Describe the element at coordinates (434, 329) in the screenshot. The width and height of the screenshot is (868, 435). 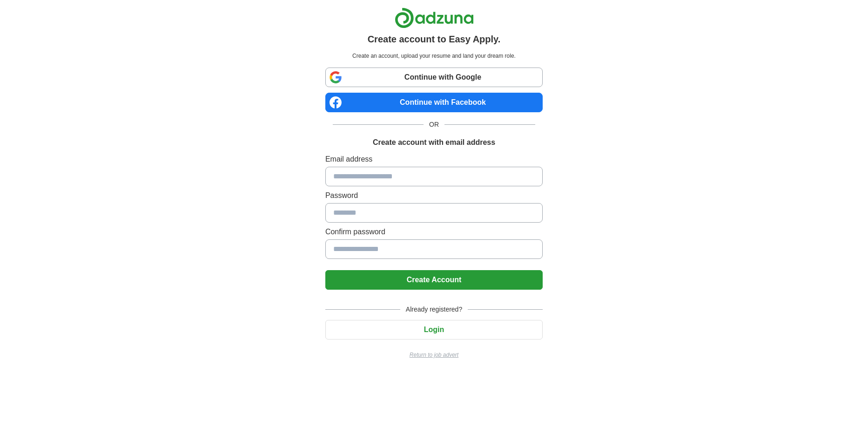
I see `a: Login` at that location.